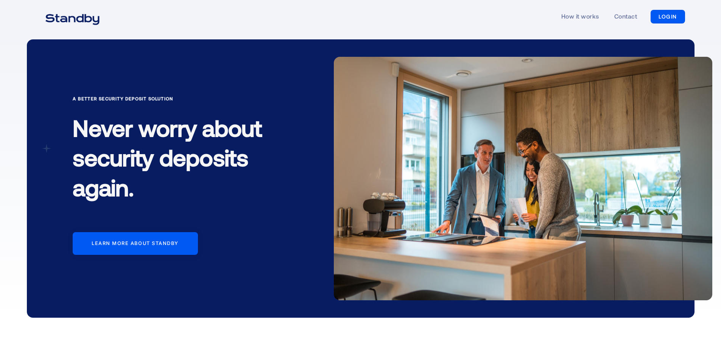  What do you see at coordinates (135, 243) in the screenshot?
I see `a: Learn more about standby` at bounding box center [135, 243].